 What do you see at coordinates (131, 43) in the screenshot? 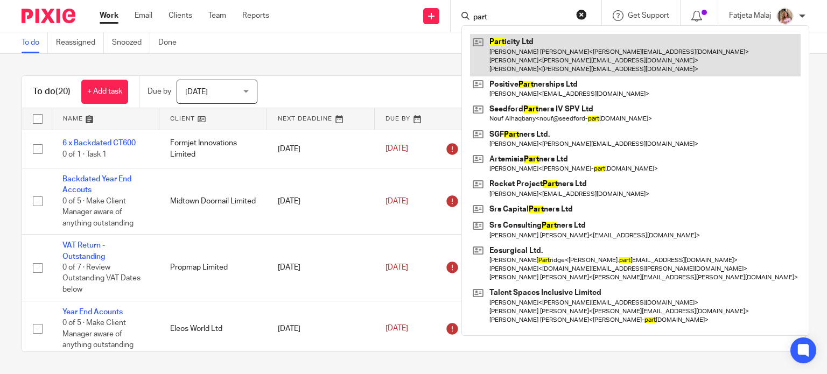
I see `a: Snoozed` at bounding box center [131, 43].